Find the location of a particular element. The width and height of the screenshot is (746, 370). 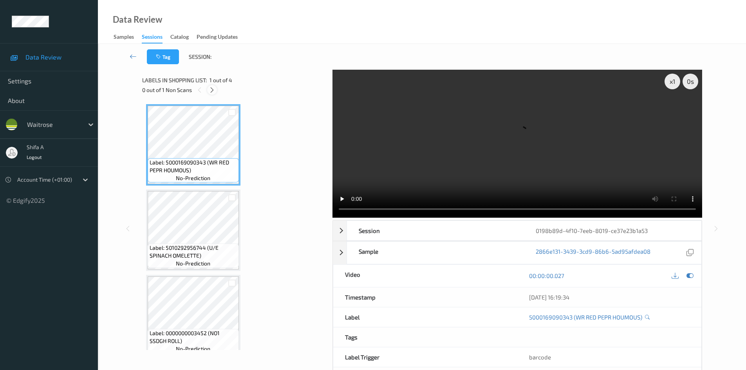

div: Data Review is located at coordinates (137, 20).